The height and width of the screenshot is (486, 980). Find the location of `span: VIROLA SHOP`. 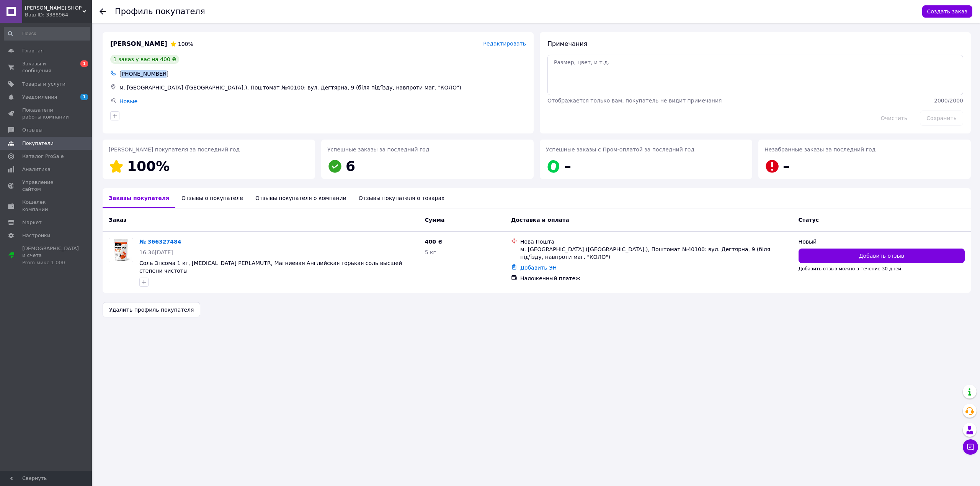

span: VIROLA SHOP is located at coordinates (54, 8).